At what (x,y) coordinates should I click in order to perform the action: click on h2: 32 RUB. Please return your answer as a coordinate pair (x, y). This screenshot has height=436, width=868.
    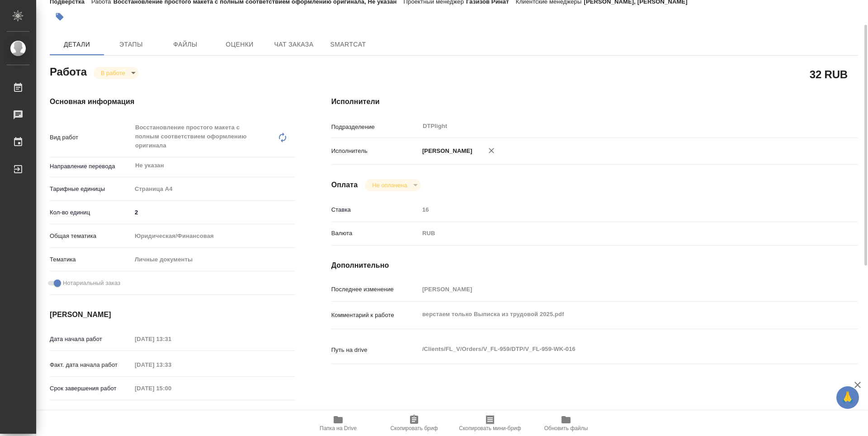
    Looking at the image, I should click on (829, 74).